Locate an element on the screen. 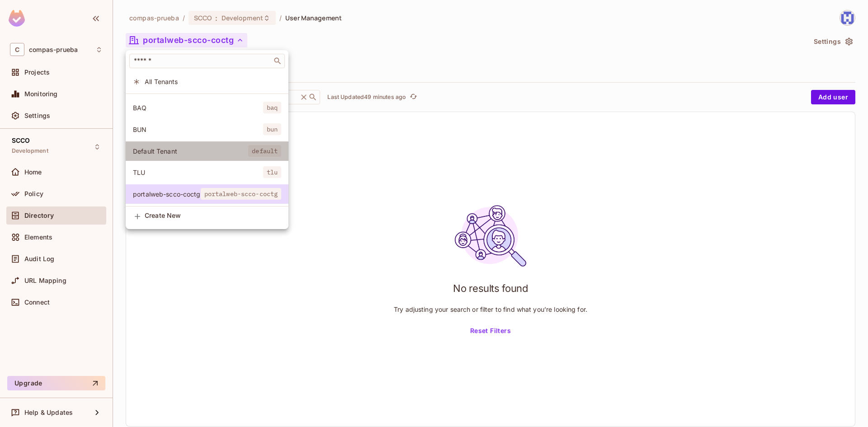 The height and width of the screenshot is (427, 868). span: TLU is located at coordinates (198, 172).